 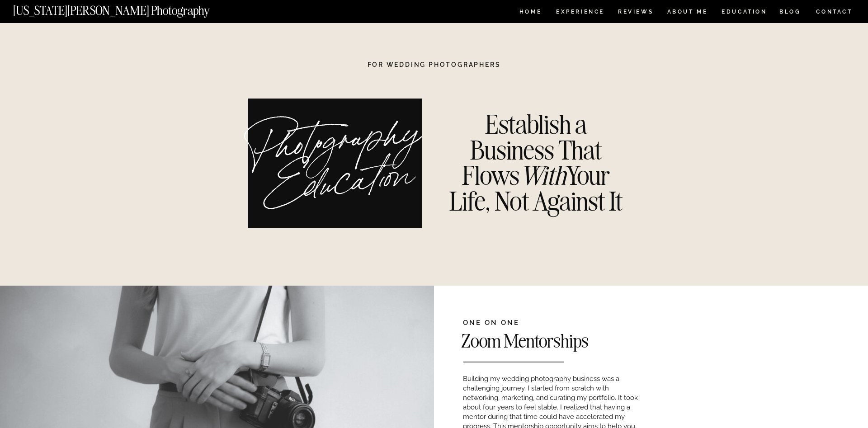 What do you see at coordinates (687, 12) in the screenshot?
I see `nav: ABOUT ME` at bounding box center [687, 12].